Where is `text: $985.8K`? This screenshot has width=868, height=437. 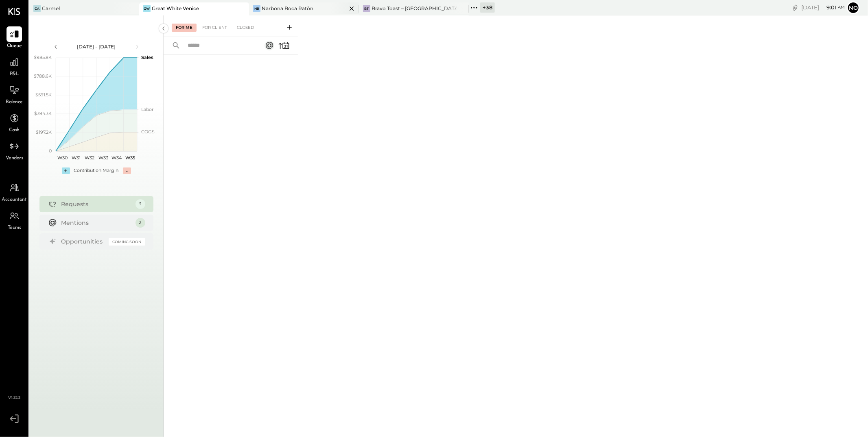
text: $985.8K is located at coordinates (42, 57).